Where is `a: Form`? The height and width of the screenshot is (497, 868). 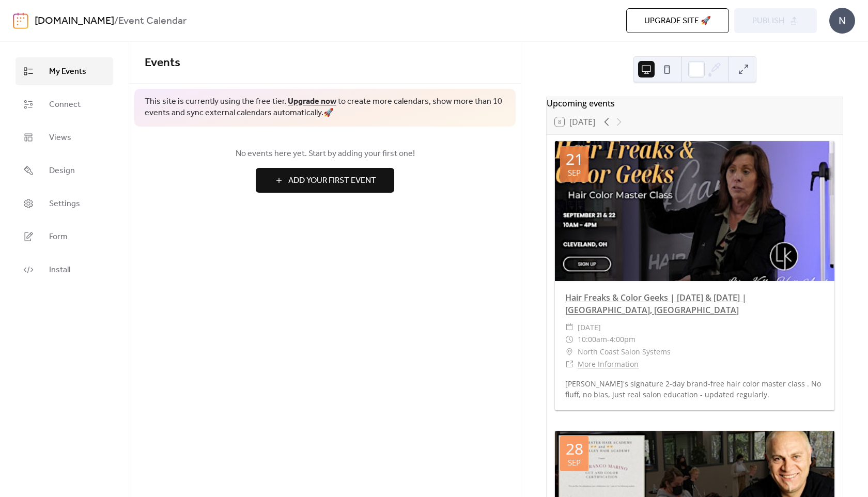
a: Form is located at coordinates (64, 237).